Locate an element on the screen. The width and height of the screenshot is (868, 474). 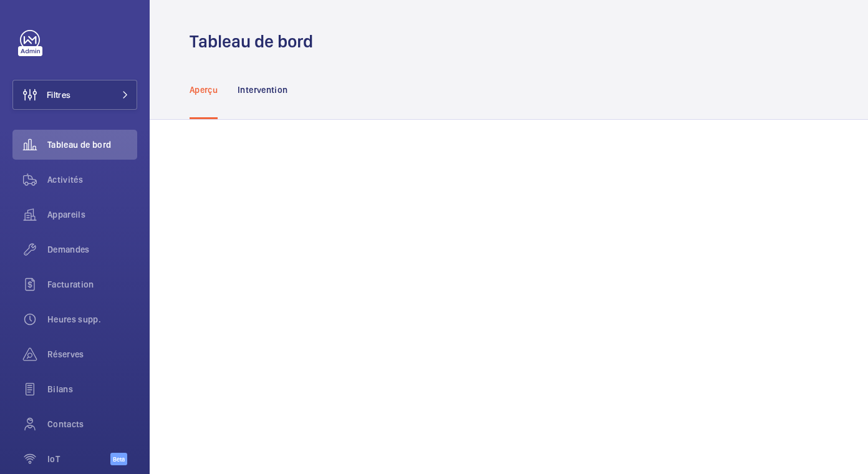
span: Tableau de bord is located at coordinates (92, 144).